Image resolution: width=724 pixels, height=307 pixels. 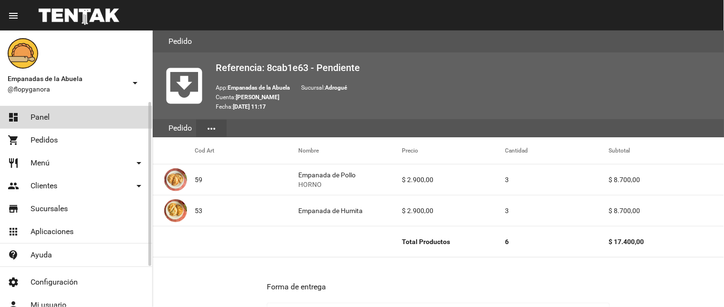 I want to click on button: Elegir sección, so click(x=211, y=128).